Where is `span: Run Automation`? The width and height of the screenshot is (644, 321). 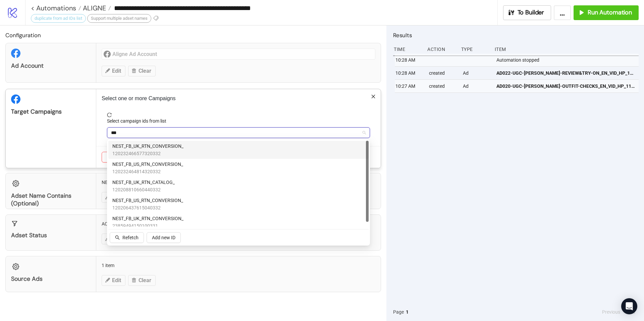 span: Run Automation is located at coordinates (610, 13).